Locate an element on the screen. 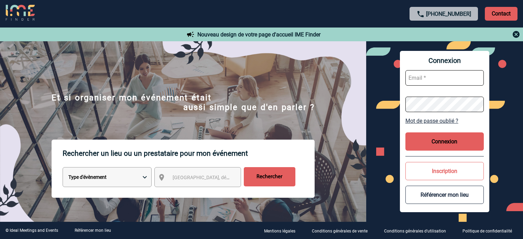 This screenshot has width=523, height=239. p: Conditions générales d'utilisation is located at coordinates (415, 231).